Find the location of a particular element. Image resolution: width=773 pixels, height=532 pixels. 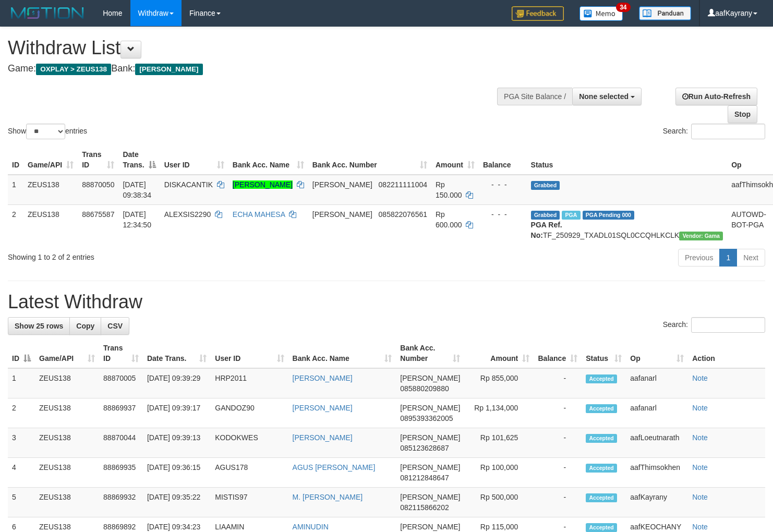

span: PGA Pending is located at coordinates (609, 215).